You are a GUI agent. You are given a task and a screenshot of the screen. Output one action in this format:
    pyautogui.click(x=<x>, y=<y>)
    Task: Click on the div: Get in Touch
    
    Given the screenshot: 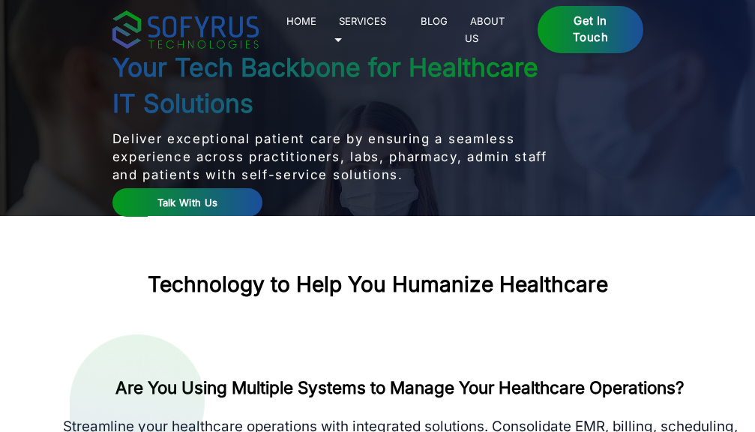 What is the action you would take?
    pyautogui.click(x=590, y=30)
    